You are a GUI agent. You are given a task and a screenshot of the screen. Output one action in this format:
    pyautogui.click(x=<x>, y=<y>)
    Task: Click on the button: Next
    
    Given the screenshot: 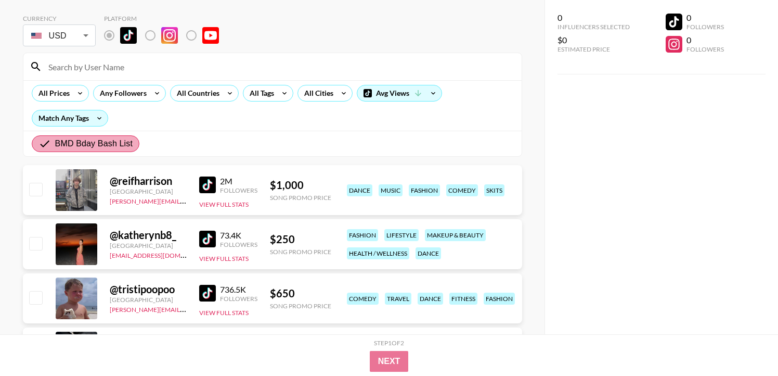 What is the action you would take?
    pyautogui.click(x=389, y=361)
    